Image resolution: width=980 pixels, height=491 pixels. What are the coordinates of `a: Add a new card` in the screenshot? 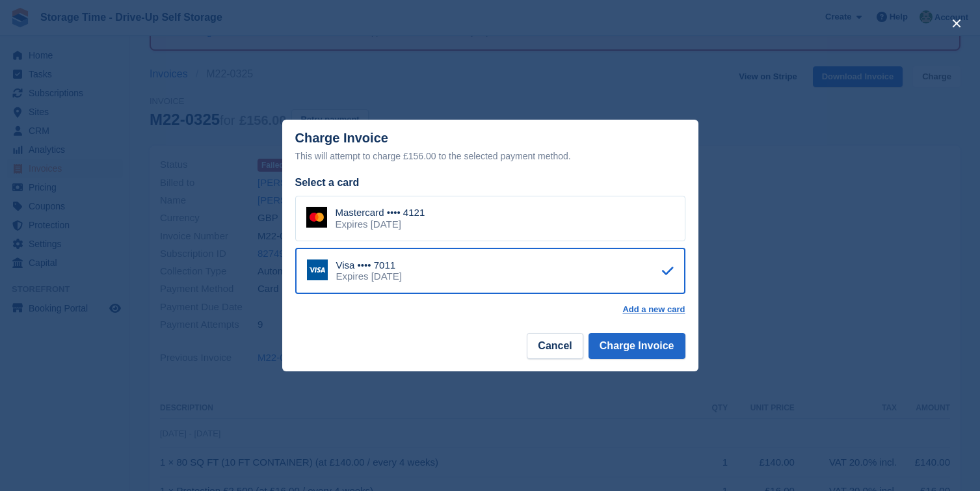 It's located at (654, 310).